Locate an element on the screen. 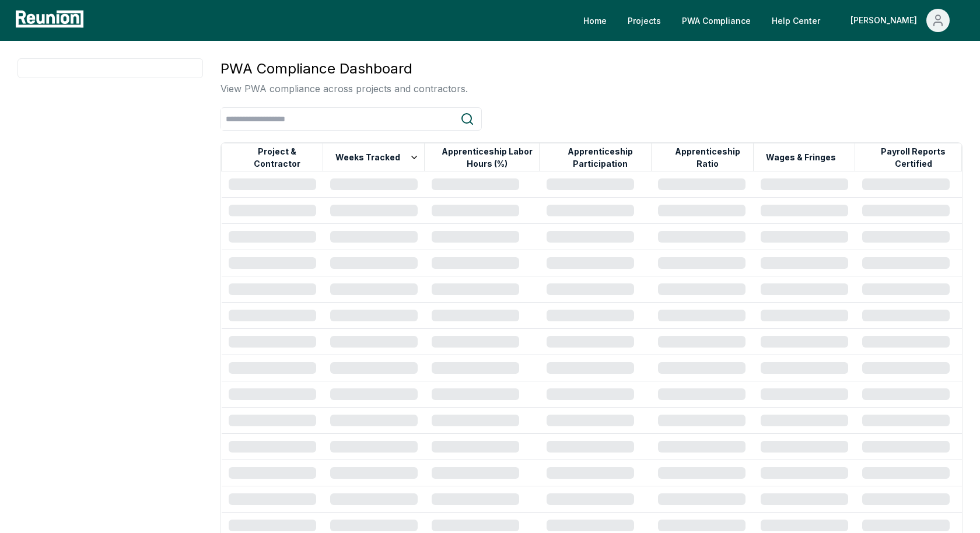 Image resolution: width=980 pixels, height=533 pixels. button: Weeks Tracked is located at coordinates (377, 158).